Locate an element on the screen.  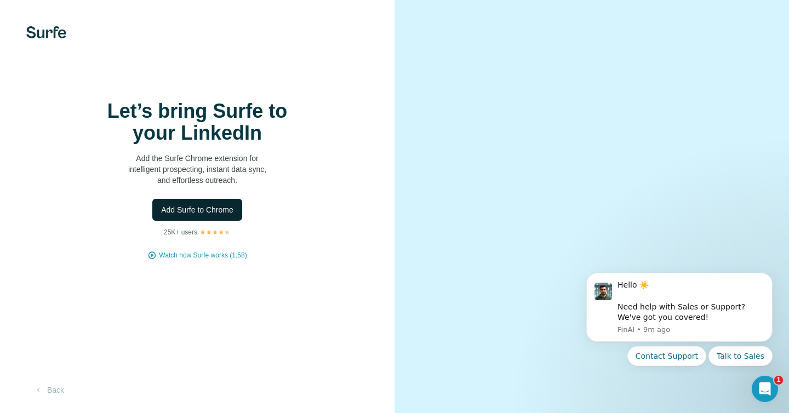
img: Rating Stars is located at coordinates (215, 232).